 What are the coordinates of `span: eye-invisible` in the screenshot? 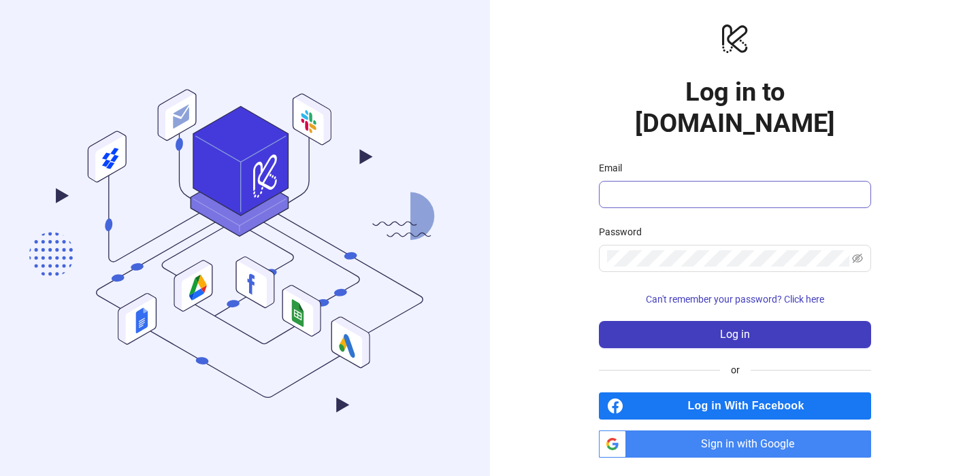 It's located at (857, 259).